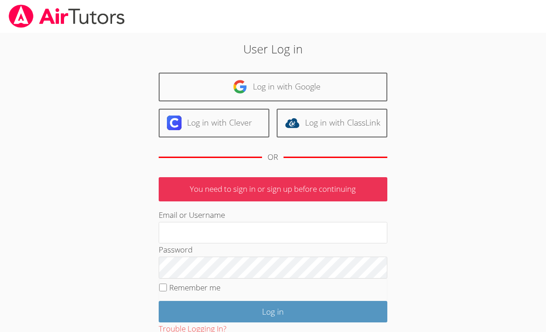 The image size is (546, 332). I want to click on a: Log in with Google, so click(273, 87).